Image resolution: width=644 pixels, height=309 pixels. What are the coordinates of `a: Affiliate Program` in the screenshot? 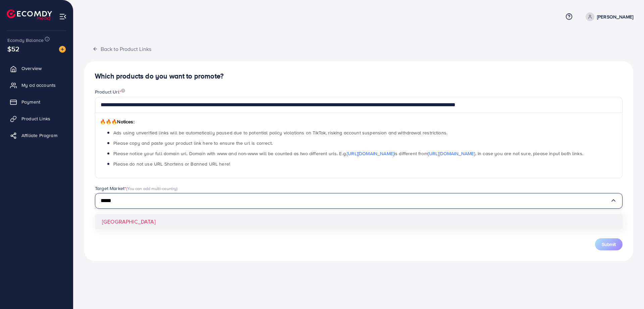 It's located at (36, 135).